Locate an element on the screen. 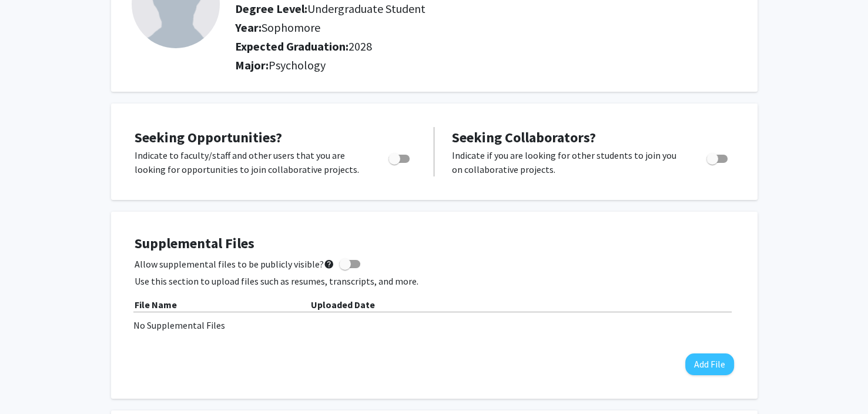  b: File Name is located at coordinates (156, 305).